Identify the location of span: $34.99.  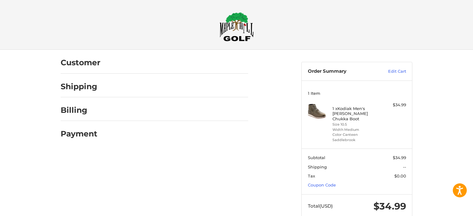
(400, 158).